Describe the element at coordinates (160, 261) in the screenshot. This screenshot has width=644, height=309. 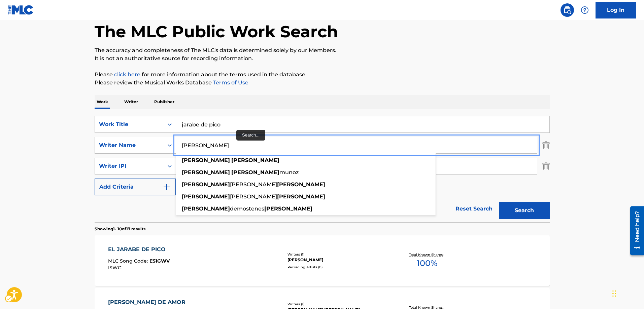
I see `span: ES1GWV` at that location.